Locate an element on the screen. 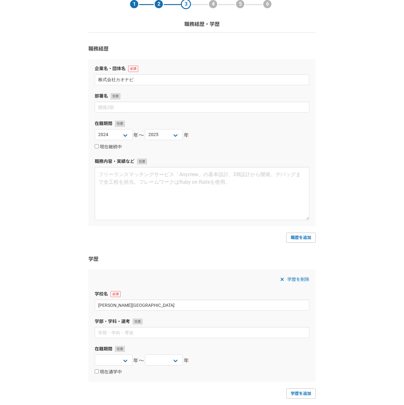 The width and height of the screenshot is (404, 405). input: エニィクルー株式会社 is located at coordinates (202, 80).